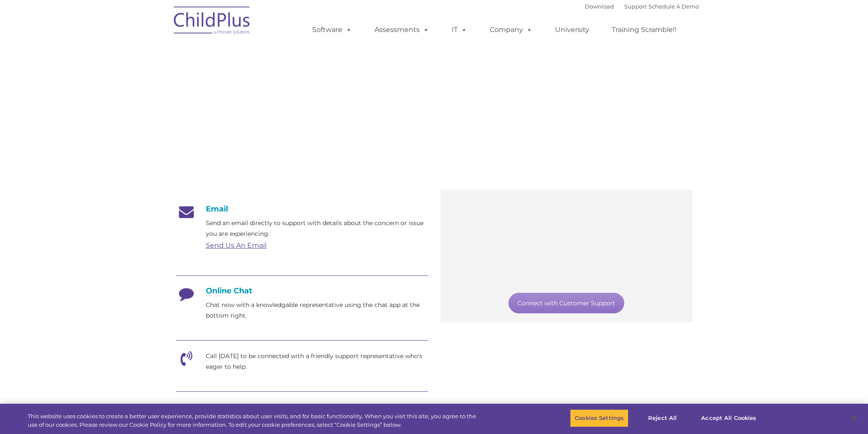  I want to click on a: University, so click(572, 30).